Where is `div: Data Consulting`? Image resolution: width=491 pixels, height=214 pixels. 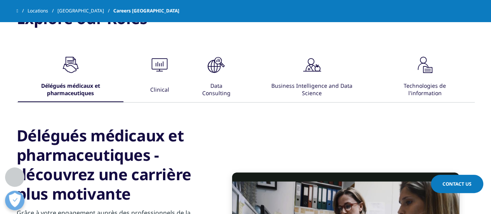
div: Data Consulting is located at coordinates (216, 90).